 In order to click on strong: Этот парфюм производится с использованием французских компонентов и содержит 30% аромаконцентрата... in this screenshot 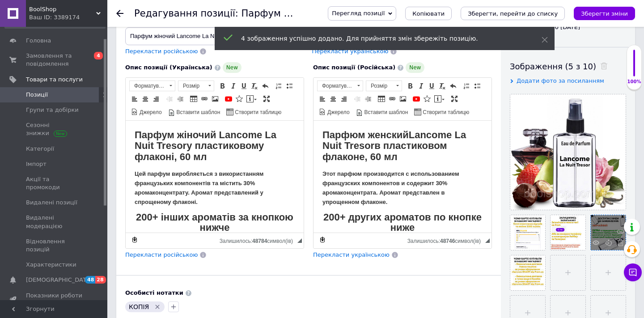, I will do `click(77, 67)`.